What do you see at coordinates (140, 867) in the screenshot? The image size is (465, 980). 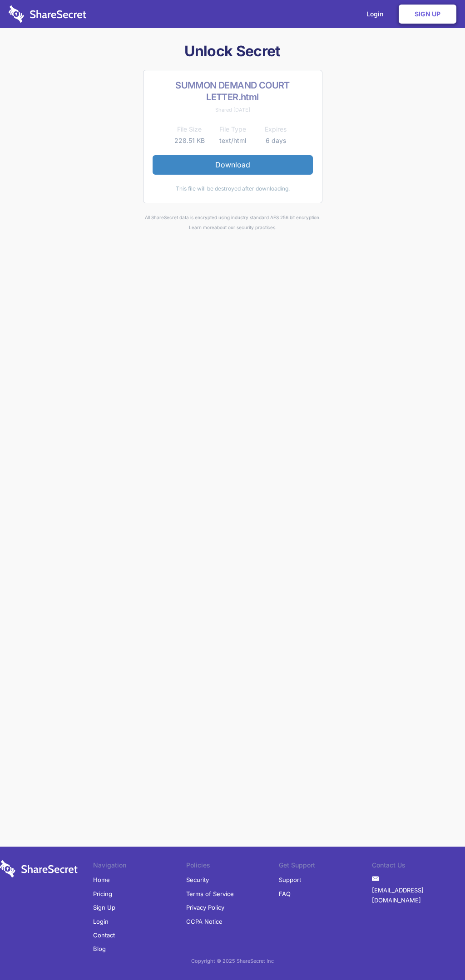 I see `li: Navigation` at bounding box center [140, 867].